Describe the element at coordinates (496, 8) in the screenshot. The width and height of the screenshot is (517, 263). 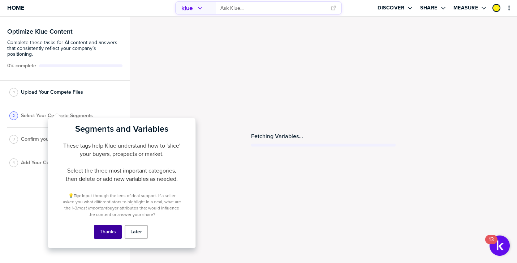
I see `div: Freddie Scarborough` at that location.